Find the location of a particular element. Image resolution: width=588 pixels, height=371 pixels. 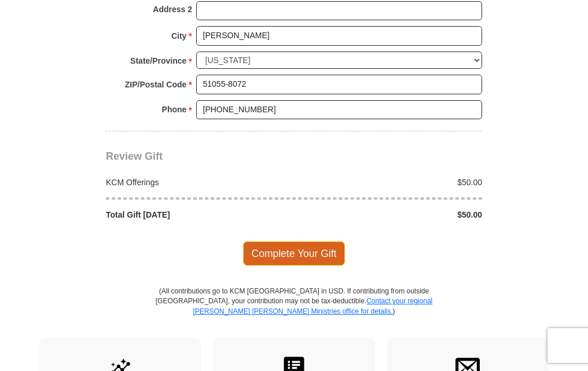

span: Review Gift is located at coordinates (134, 156).